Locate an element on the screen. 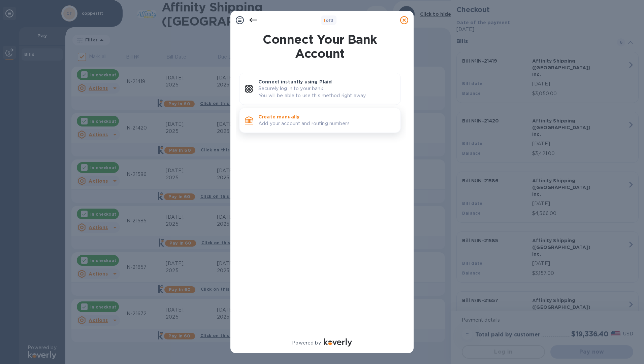 The width and height of the screenshot is (644, 364). p: Create manually is located at coordinates (326, 117).